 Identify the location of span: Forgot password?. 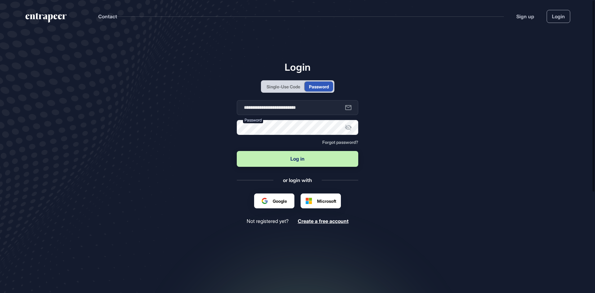
(340, 142).